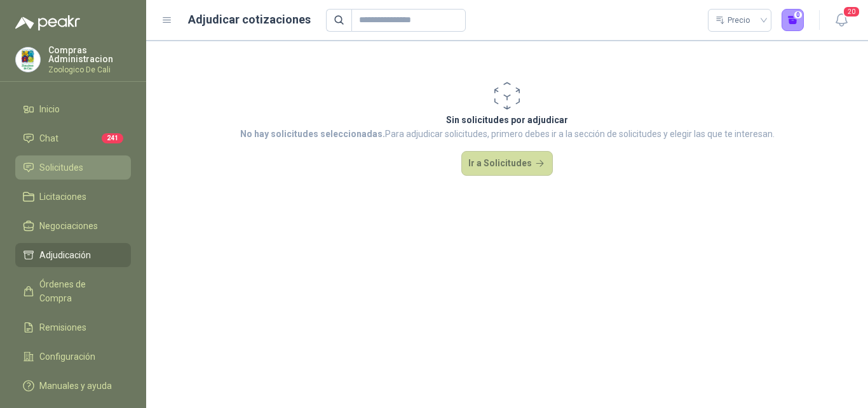  I want to click on button: 0, so click(794, 20).